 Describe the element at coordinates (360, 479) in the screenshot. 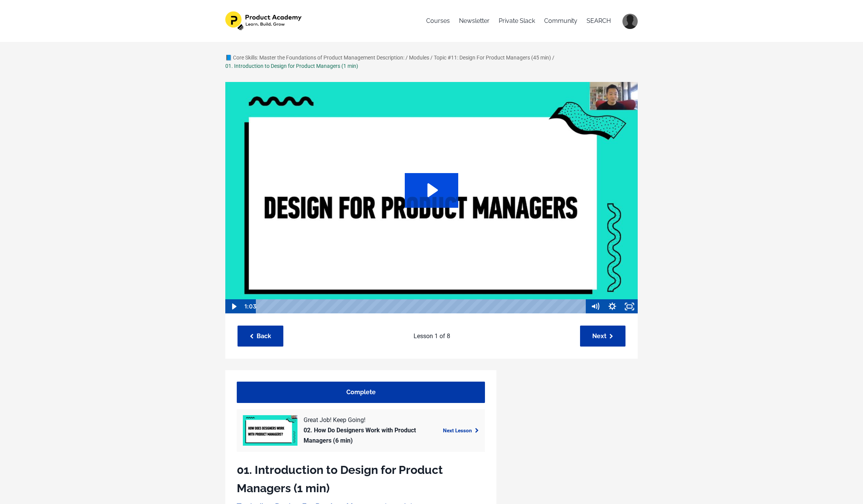

I see `h1: 01. Introduction to Design for Product Managers (1 min)` at that location.